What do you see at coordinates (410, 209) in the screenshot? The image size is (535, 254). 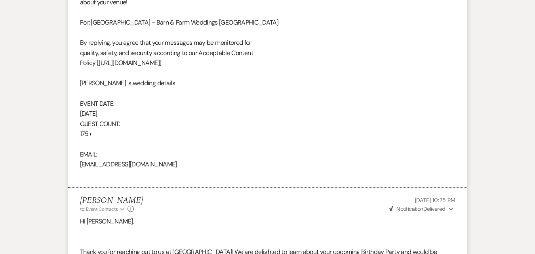 I see `span: Notification` at bounding box center [410, 209].